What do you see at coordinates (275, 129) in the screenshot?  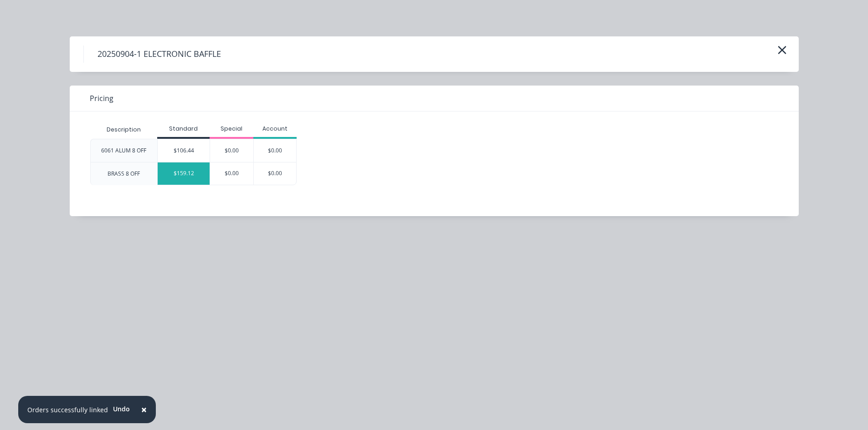 I see `div: Account` at bounding box center [275, 129].